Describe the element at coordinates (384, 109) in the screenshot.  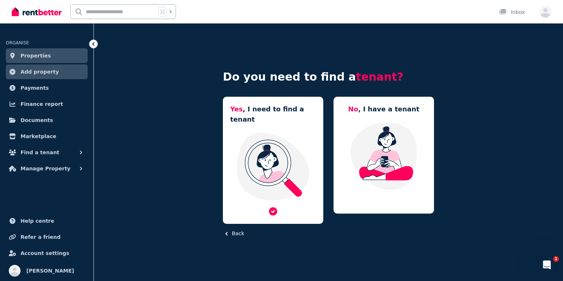
I see `h5: , I have a tenant` at that location.